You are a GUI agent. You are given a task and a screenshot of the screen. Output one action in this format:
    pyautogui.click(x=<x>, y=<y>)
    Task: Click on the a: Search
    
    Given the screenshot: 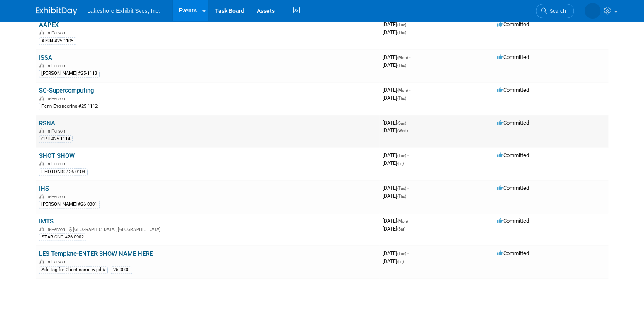 What is the action you would take?
    pyautogui.click(x=555, y=10)
    